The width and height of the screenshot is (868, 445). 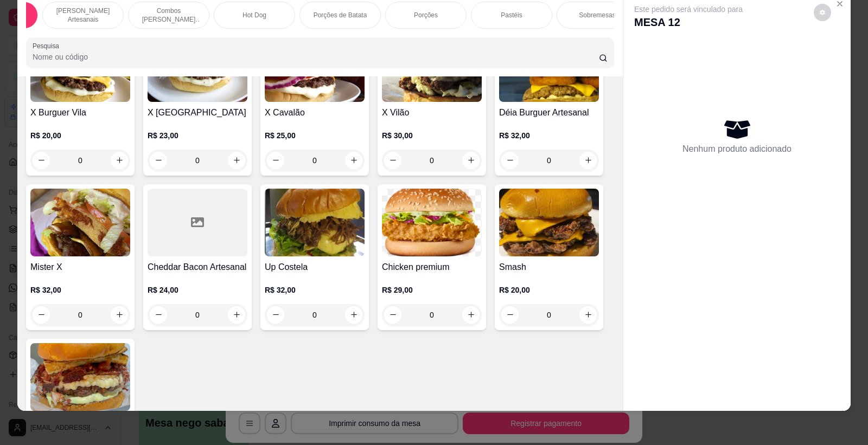 What do you see at coordinates (597, 15) in the screenshot?
I see `p: Sobremesas` at bounding box center [597, 15].